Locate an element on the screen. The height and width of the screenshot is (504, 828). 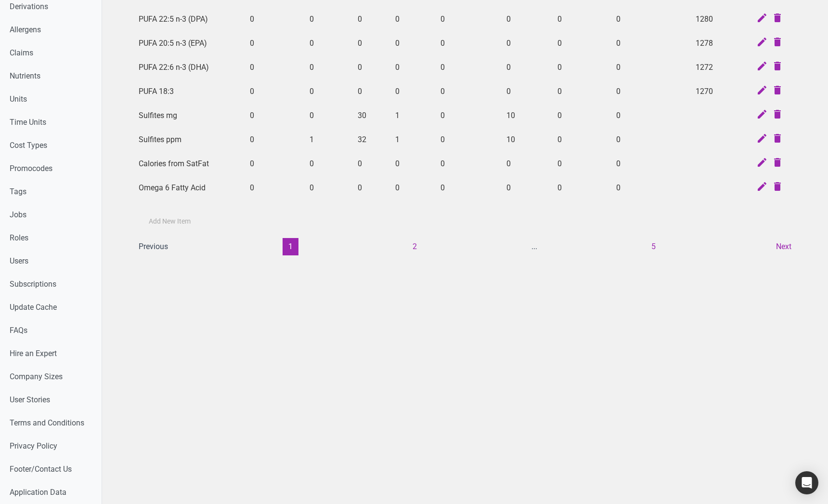
td: Sulfites mg is located at coordinates (190, 115).